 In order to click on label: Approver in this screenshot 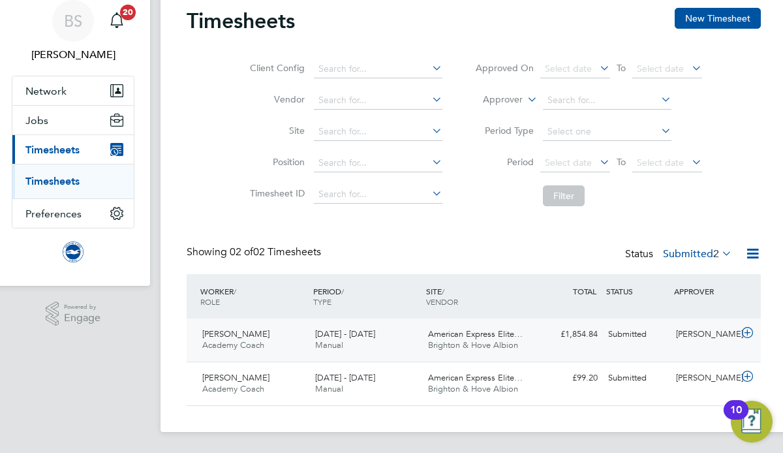, I will do `click(493, 100)`.